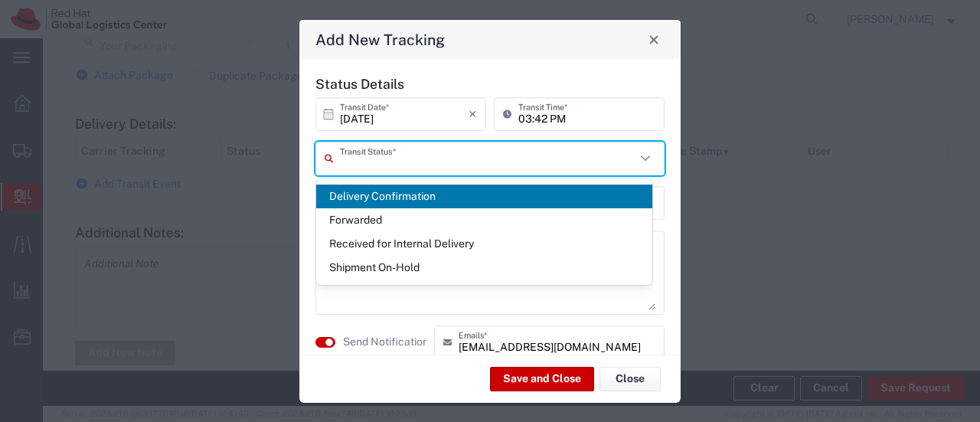  I want to click on span: Shipment On-Hold, so click(484, 267).